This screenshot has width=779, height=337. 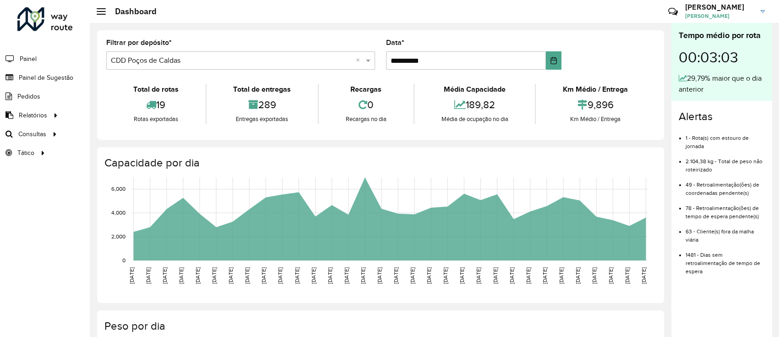 I want to click on div: Média de ocupação no dia, so click(x=475, y=119).